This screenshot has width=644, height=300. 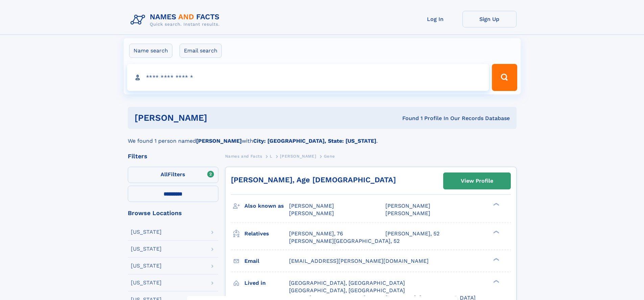 I want to click on a: Sign Up, so click(x=489, y=19).